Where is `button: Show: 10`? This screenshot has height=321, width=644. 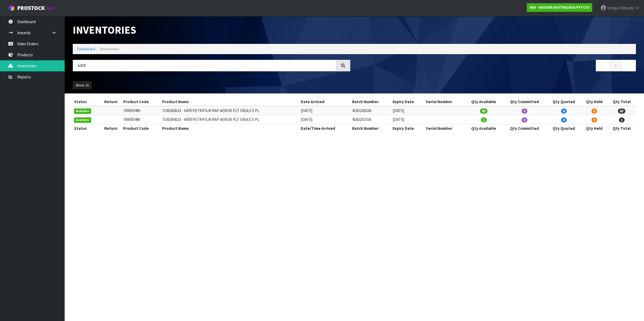 button: Show: 10 is located at coordinates (82, 85).